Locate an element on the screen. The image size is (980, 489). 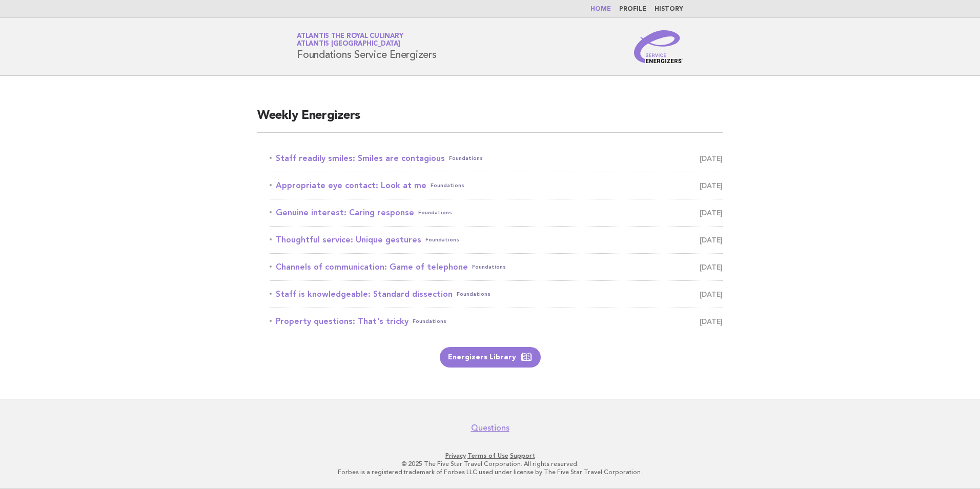
a: Home is located at coordinates (600, 9).